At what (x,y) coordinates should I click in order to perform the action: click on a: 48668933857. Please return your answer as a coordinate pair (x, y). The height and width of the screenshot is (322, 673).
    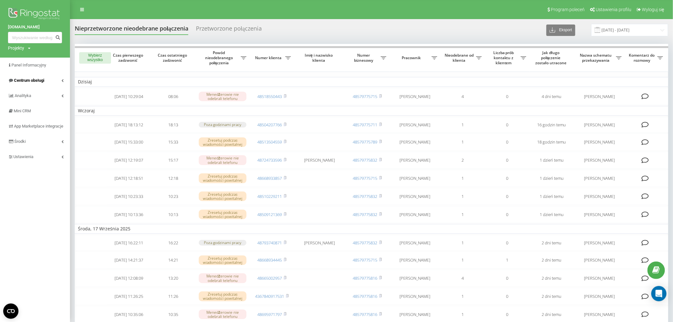
    Looking at the image, I should click on (270, 178).